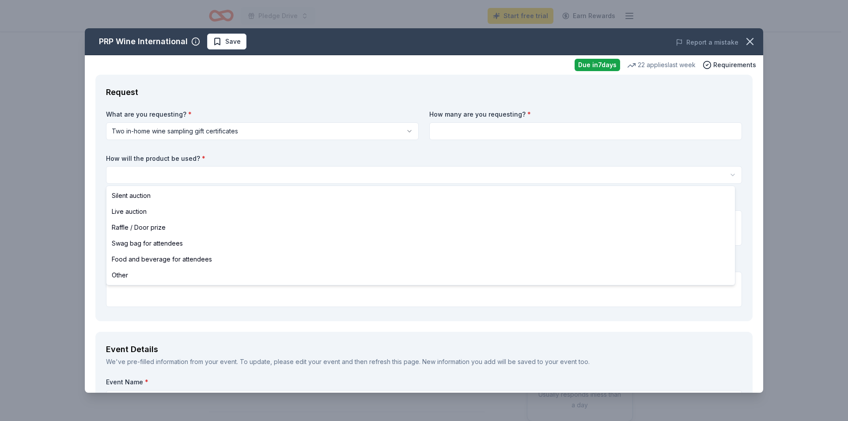 The image size is (848, 421). I want to click on span: Pledge Drive, so click(278, 16).